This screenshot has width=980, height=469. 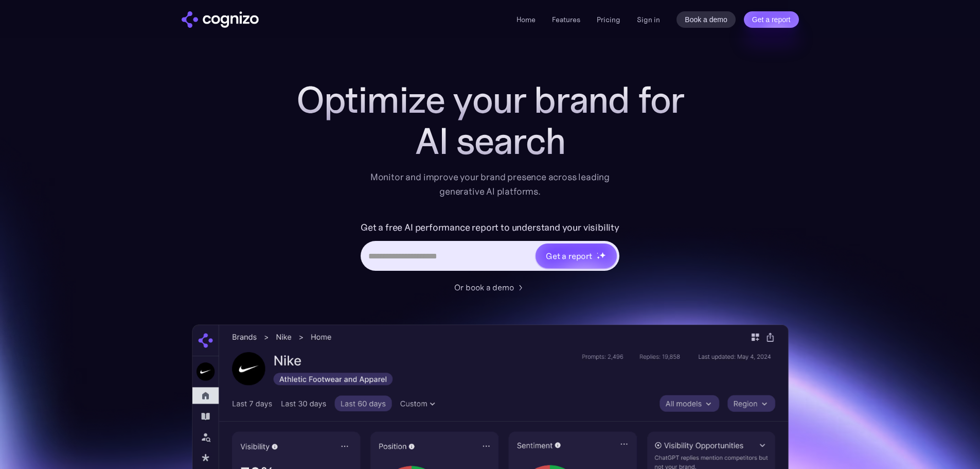 What do you see at coordinates (220, 20) in the screenshot?
I see `img: cognizo logo` at bounding box center [220, 20].